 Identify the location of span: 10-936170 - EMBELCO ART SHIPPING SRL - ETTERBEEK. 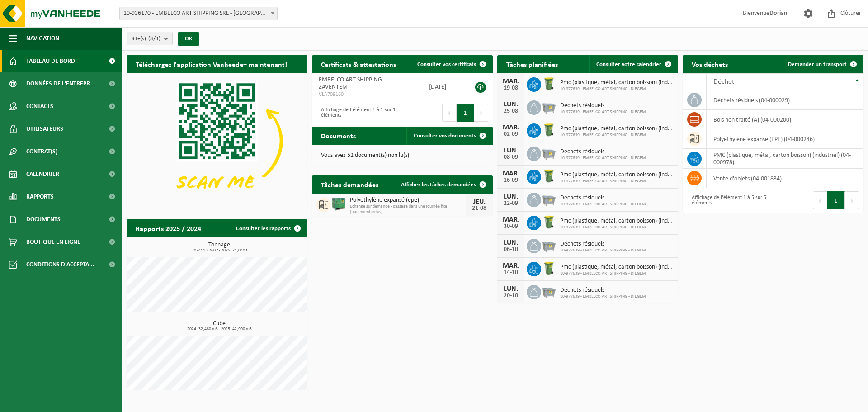
(198, 14).